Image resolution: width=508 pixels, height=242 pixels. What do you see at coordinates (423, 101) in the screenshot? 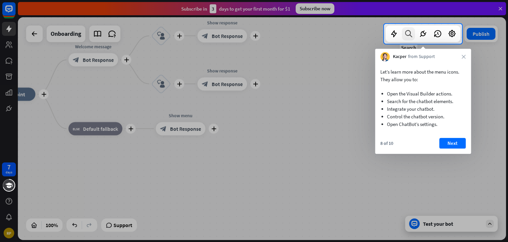
I see `li: Search for the chatbot elements.` at bounding box center [423, 101].